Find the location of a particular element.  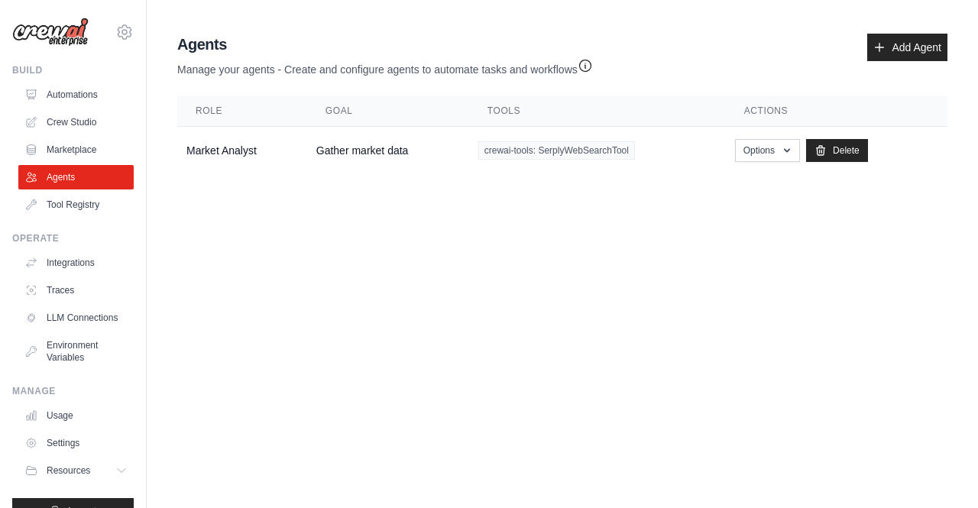

th: Tools is located at coordinates (597, 111).